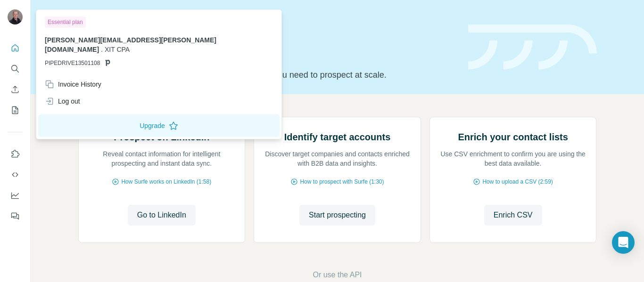 The width and height of the screenshot is (644, 282). What do you see at coordinates (337, 215) in the screenshot?
I see `button: Start prospecting` at bounding box center [337, 215].